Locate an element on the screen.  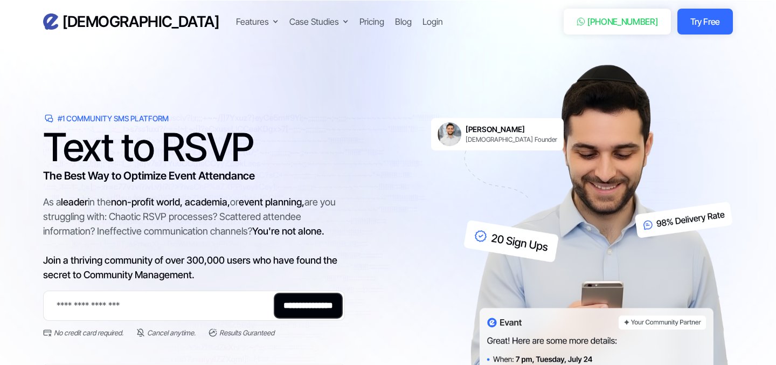
div: Login is located at coordinates (433, 22).